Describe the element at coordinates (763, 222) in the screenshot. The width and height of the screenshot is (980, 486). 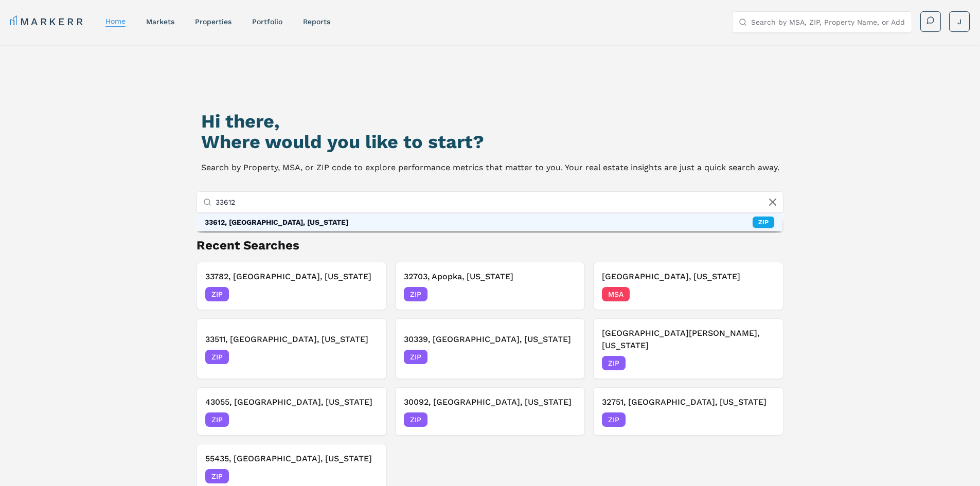
I see `div: ZIP` at that location.